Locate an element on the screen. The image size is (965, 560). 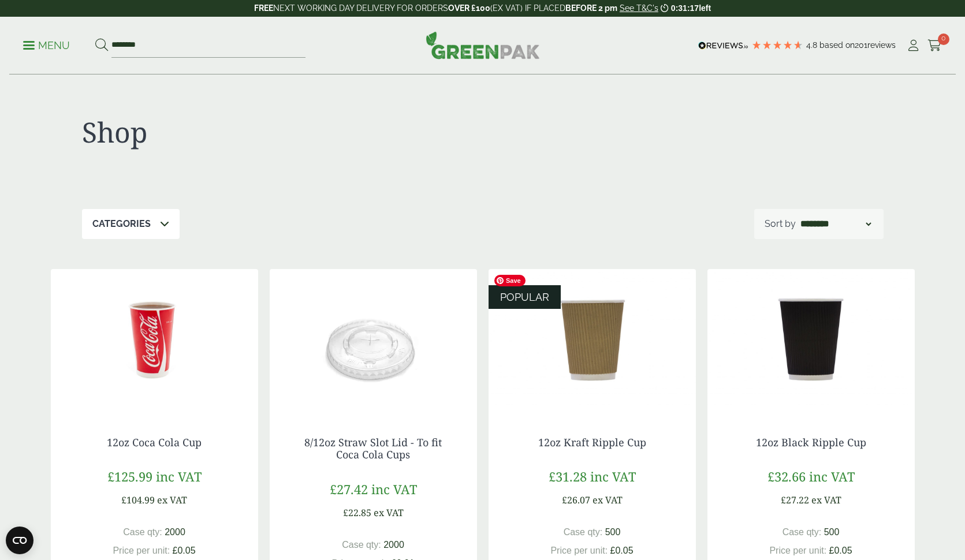
strong: BEFORE 2 pm is located at coordinates (591, 8).